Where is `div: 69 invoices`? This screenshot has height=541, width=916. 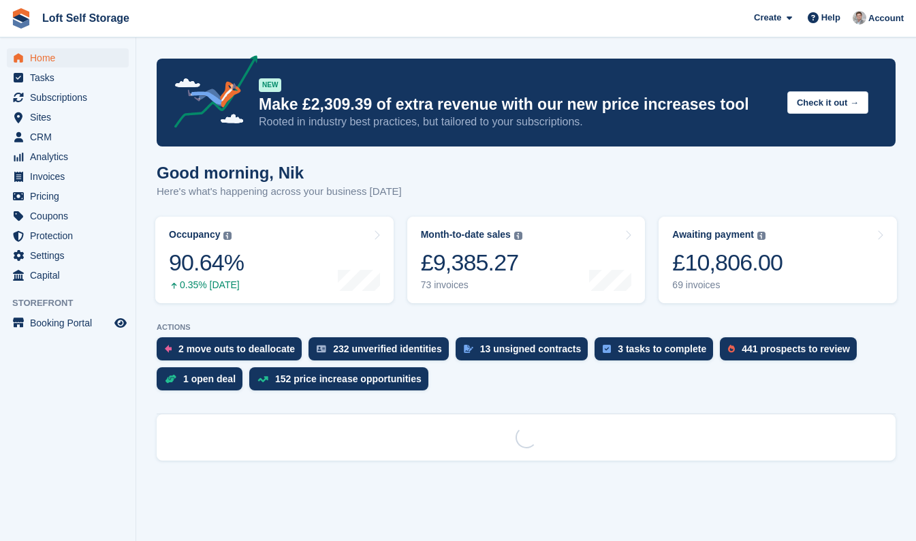 div: 69 invoices is located at coordinates (727, 285).